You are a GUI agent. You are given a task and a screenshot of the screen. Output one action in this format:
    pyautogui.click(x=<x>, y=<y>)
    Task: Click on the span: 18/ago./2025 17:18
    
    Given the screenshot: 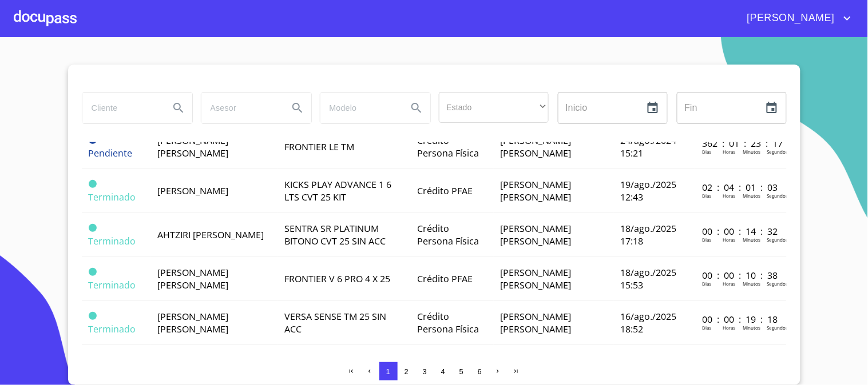 What is the action you would take?
    pyautogui.click(x=648, y=235)
    